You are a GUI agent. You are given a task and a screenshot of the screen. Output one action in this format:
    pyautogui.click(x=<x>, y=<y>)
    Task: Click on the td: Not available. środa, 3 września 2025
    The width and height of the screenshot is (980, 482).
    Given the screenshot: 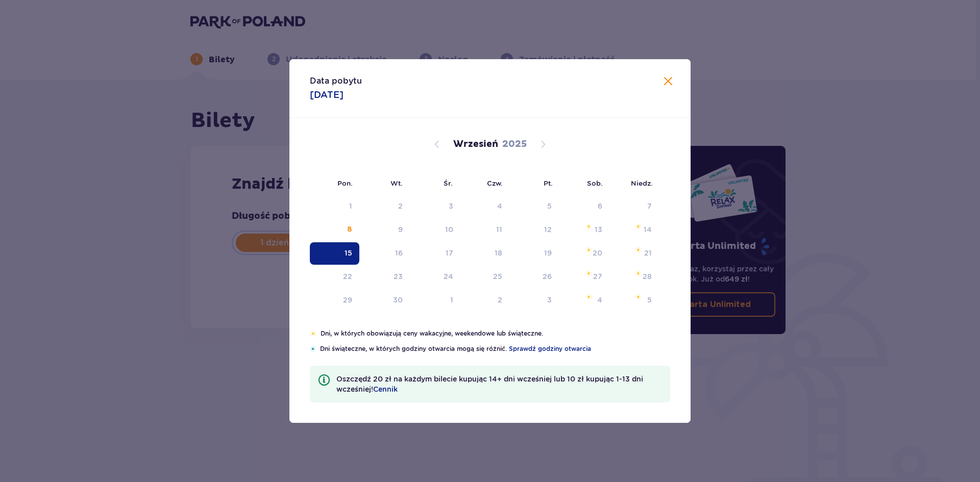 What is the action you would take?
    pyautogui.click(x=435, y=207)
    